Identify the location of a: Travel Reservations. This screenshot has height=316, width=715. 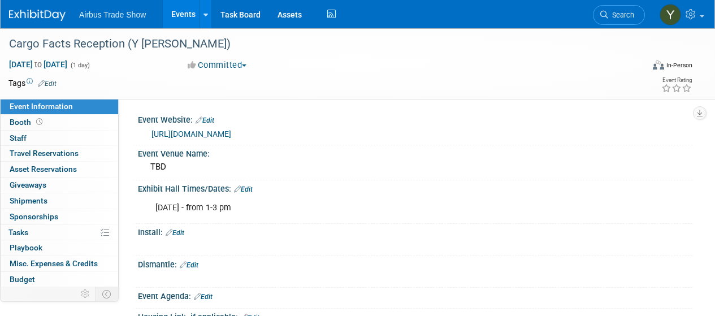
(59, 153).